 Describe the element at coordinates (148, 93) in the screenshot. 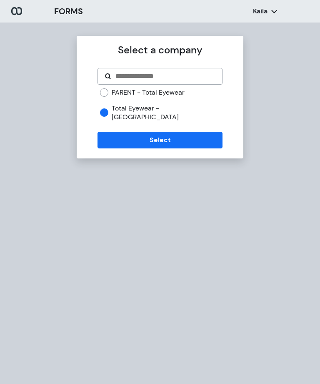

I see `label: PARENT - Total Eyewear` at that location.